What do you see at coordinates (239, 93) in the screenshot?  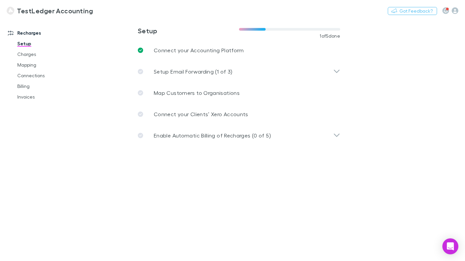 I see `a: Map Customers to Organisations` at bounding box center [239, 93].